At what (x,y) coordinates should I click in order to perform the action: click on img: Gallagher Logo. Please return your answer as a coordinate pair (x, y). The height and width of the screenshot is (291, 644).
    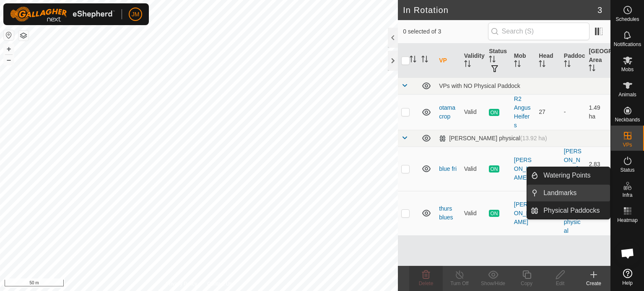
    Looking at the image, I should click on (62, 14).